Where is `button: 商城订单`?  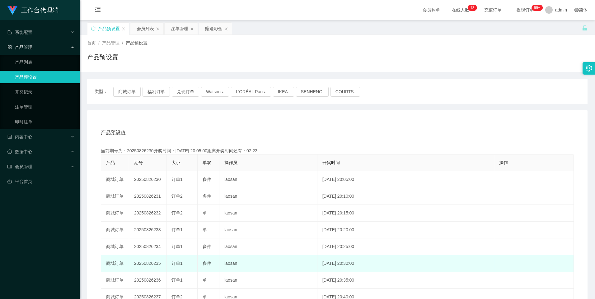
button: 商城订单 is located at coordinates (127, 92).